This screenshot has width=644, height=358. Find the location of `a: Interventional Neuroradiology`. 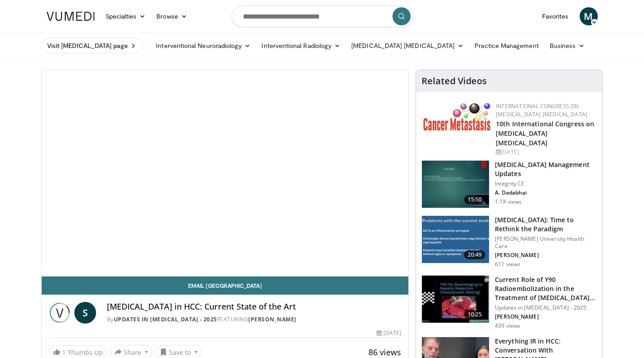

a: Interventional Neuroradiology is located at coordinates (203, 46).